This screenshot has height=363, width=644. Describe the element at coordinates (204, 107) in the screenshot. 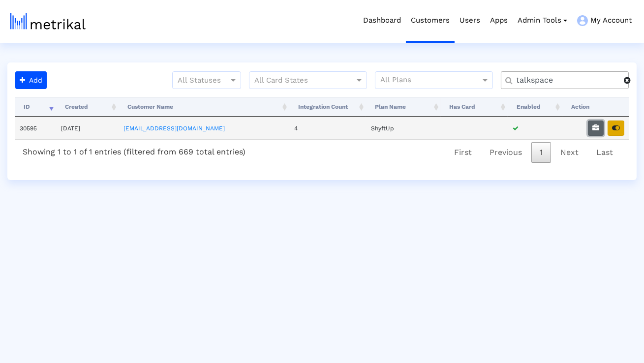

I see `th: Customer Name: activate to sort column ascending` at that location.